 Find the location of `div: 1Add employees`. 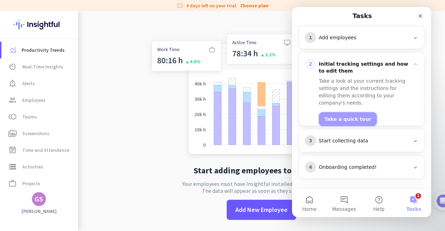

div: 1Add employees is located at coordinates (69, 31).